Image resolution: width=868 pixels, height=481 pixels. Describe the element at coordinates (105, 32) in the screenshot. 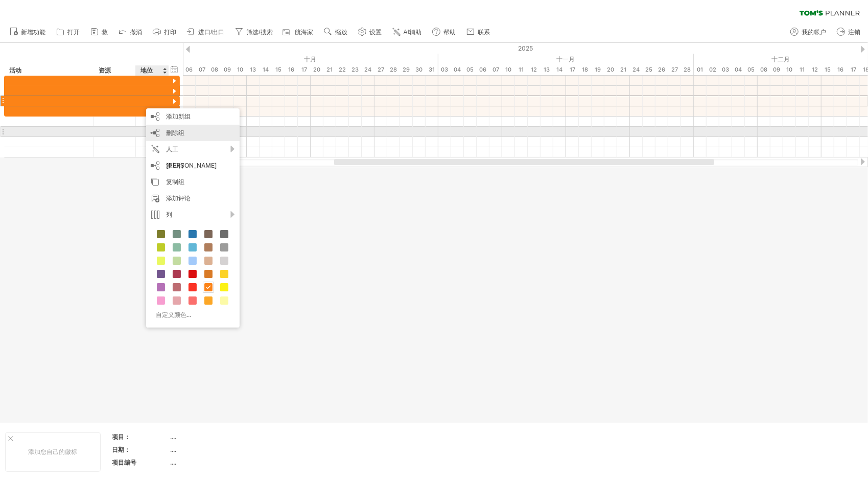

I see `span: 救` at that location.